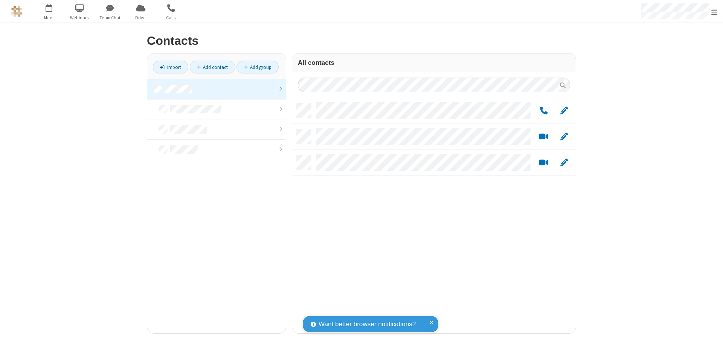  I want to click on span: Want better browser notifications?, so click(367, 324).